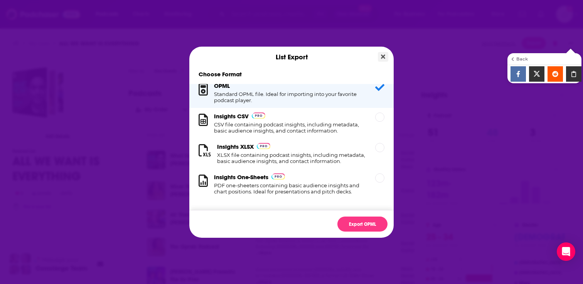 The width and height of the screenshot is (583, 284). What do you see at coordinates (292, 57) in the screenshot?
I see `div: List Export` at bounding box center [292, 57].